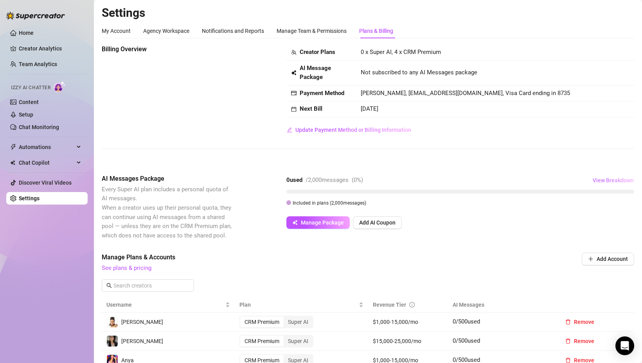 This screenshot has height=363, width=642. What do you see at coordinates (613, 180) in the screenshot?
I see `button: View Breakdown` at bounding box center [613, 180].